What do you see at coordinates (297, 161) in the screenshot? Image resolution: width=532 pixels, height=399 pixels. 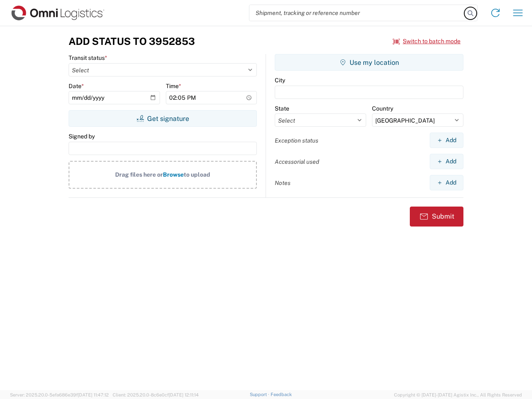 I see `label: Accessorial used` at bounding box center [297, 161].